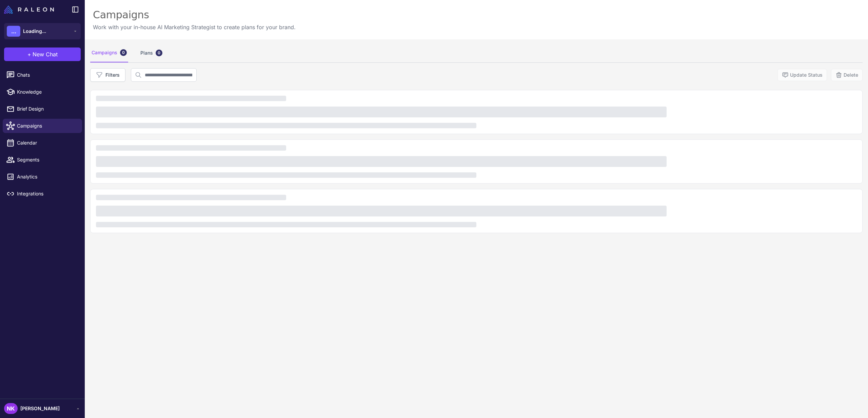 The width and height of the screenshot is (868, 418). I want to click on a: Calendar, so click(42, 143).